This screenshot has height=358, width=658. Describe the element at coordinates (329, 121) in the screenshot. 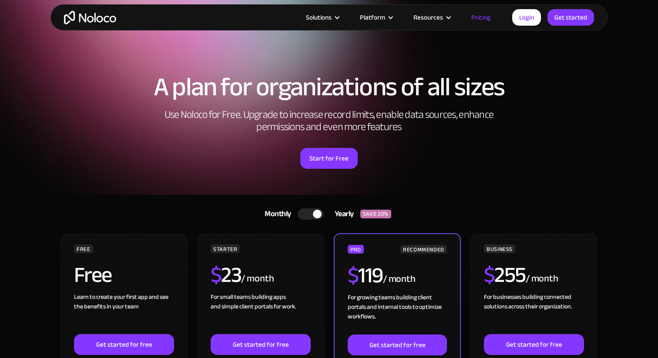

I see `h2: Use Noloco for Free. Upgrade to increase record limits, enable data sources, enhance permissions ...` at that location.